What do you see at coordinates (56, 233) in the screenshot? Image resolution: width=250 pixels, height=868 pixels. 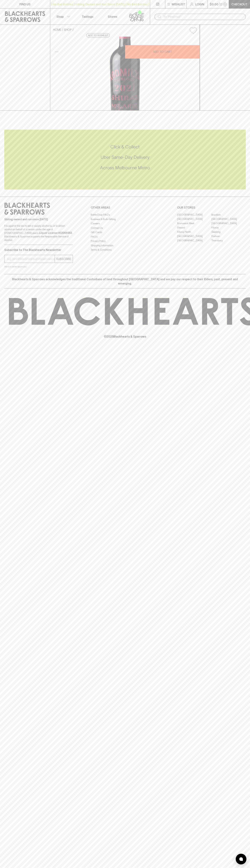 I see `strong: Liquor License #32064953` at bounding box center [56, 233].